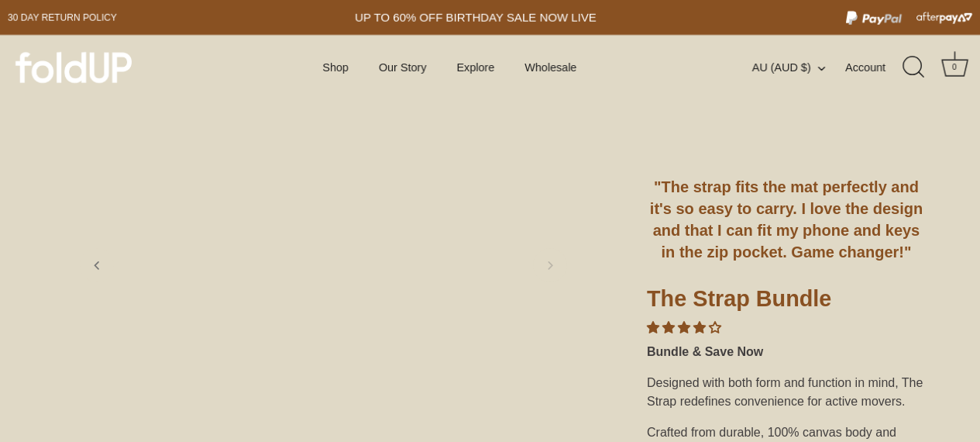 The width and height of the screenshot is (980, 442). Describe the element at coordinates (551, 68) in the screenshot. I see `a: Wholesale` at that location.